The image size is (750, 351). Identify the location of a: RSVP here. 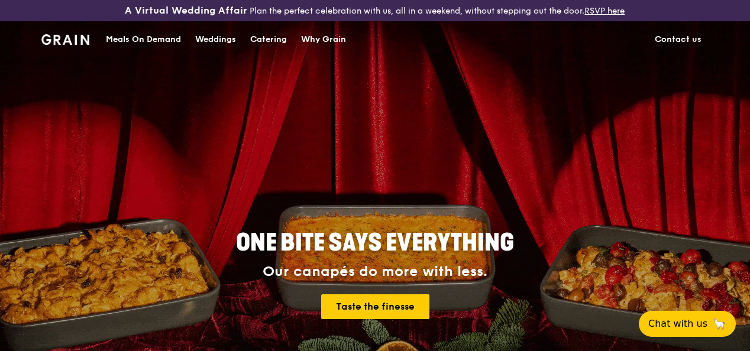
(605, 11).